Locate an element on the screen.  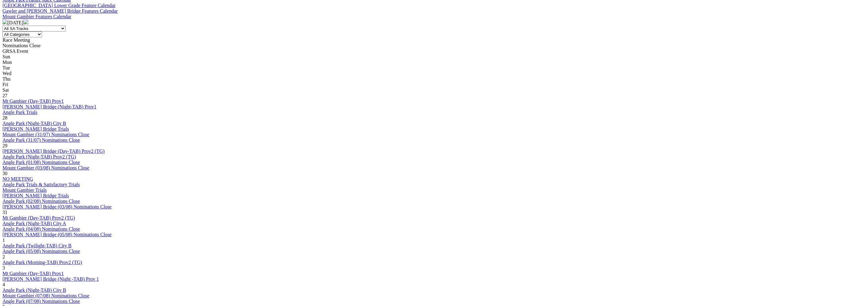
a: NO MEETING is located at coordinates (18, 179).